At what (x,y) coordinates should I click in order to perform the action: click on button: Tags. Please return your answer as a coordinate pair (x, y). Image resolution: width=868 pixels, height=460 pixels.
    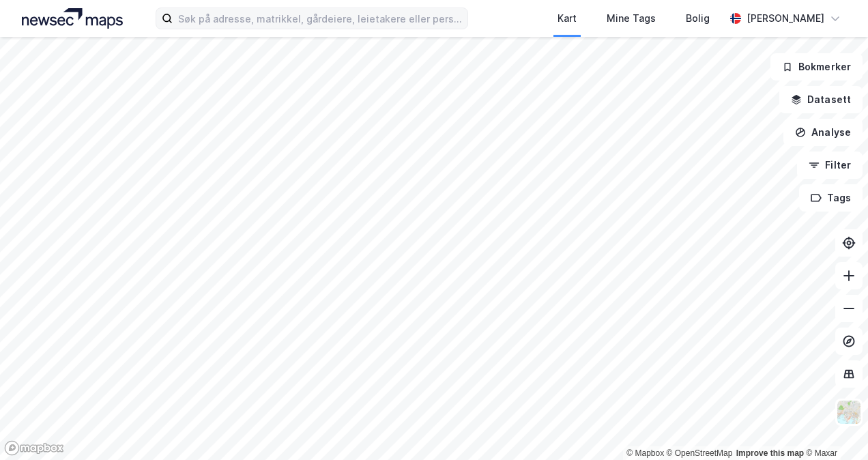
    Looking at the image, I should click on (830, 198).